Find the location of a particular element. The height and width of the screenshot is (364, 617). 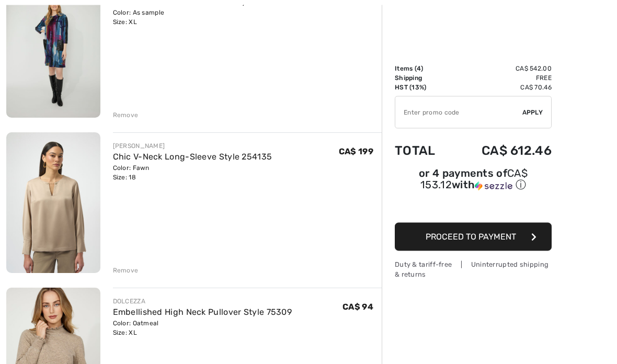

a: Embellished High Neck Pullover Style 75309 is located at coordinates (202, 312).